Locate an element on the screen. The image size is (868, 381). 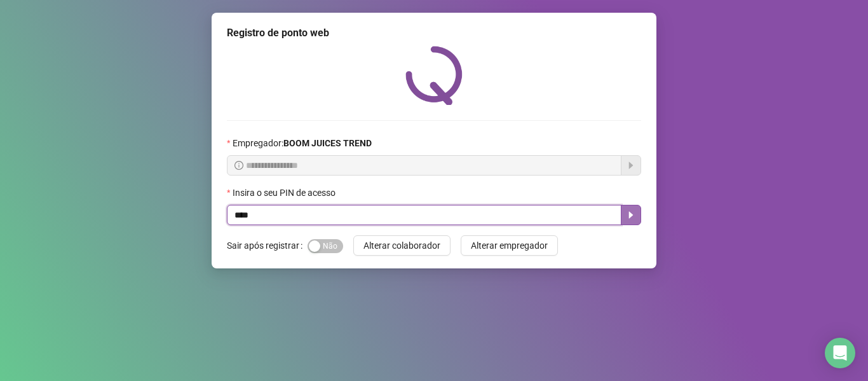
span: info-circle is located at coordinates (239, 166).